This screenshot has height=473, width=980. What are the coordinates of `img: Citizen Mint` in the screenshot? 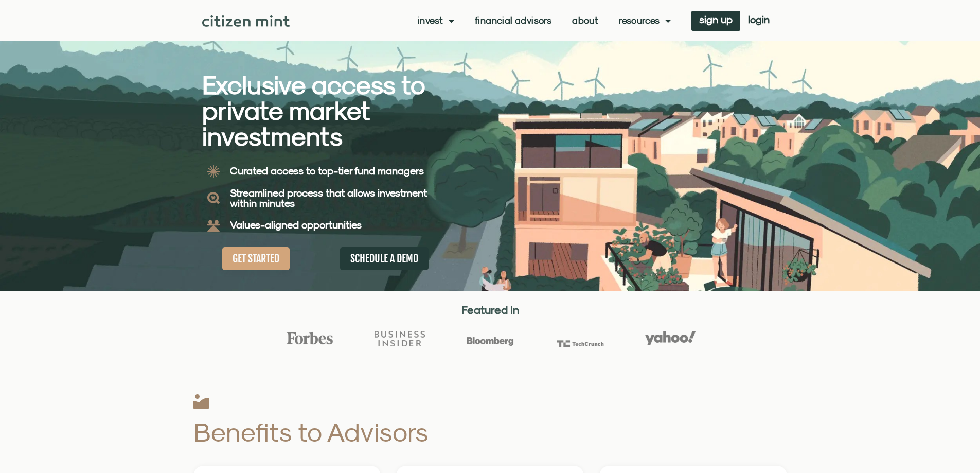 It's located at (246, 21).